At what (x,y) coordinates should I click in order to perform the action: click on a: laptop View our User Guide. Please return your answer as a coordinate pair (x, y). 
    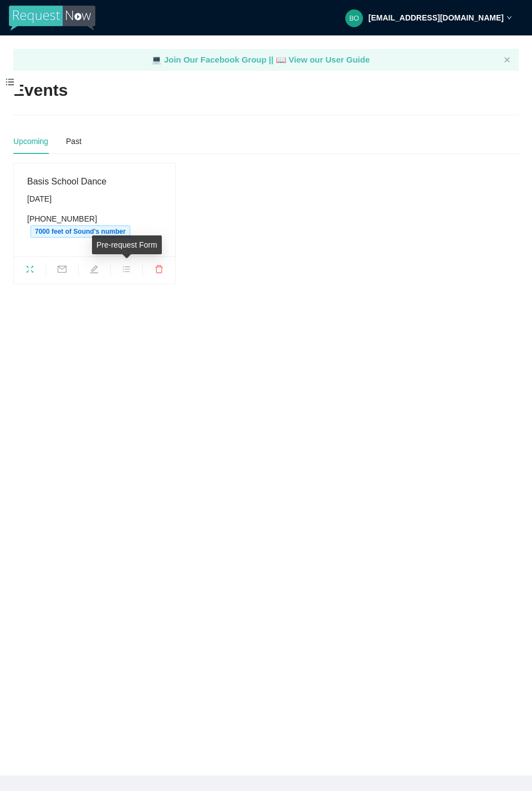
    Looking at the image, I should click on (323, 59).